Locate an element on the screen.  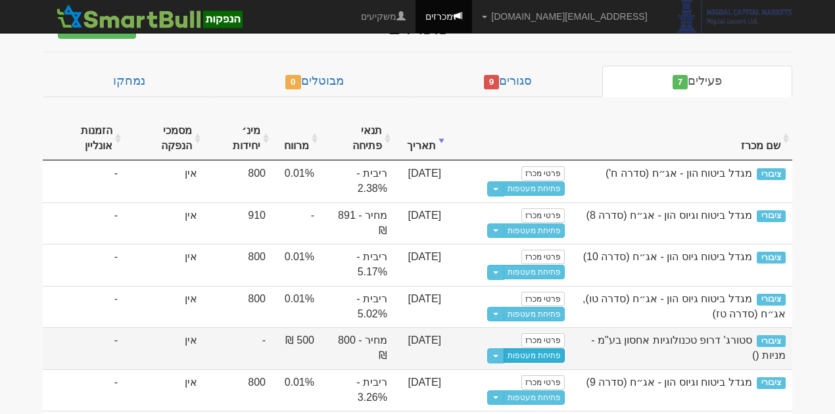
img: SmartBull Logo is located at coordinates (149, 16).